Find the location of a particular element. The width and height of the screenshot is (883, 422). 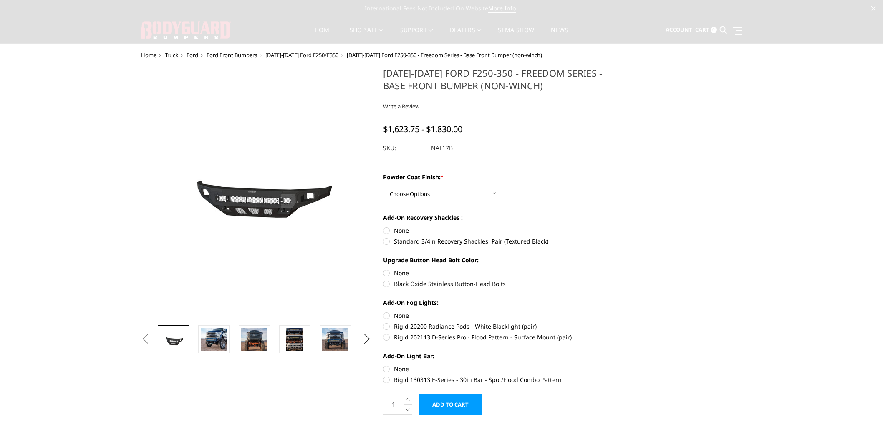

a: Truck is located at coordinates (171, 55).